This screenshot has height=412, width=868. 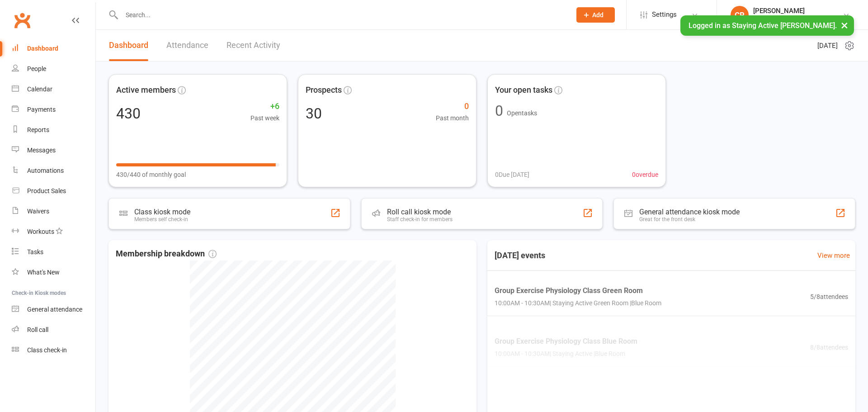 I want to click on span: Past month, so click(x=452, y=118).